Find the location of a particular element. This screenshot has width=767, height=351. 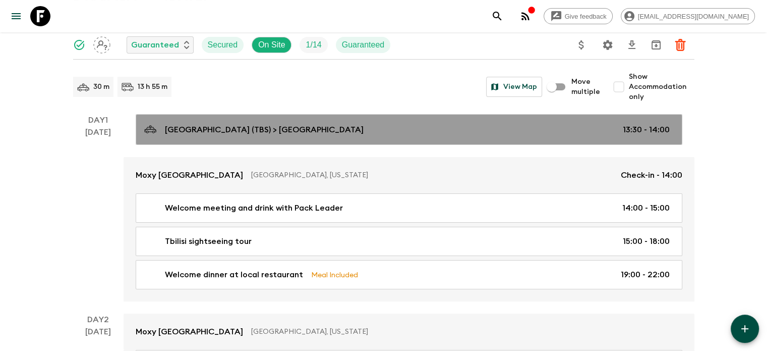

svg: Synced Successfully is located at coordinates (79, 45).